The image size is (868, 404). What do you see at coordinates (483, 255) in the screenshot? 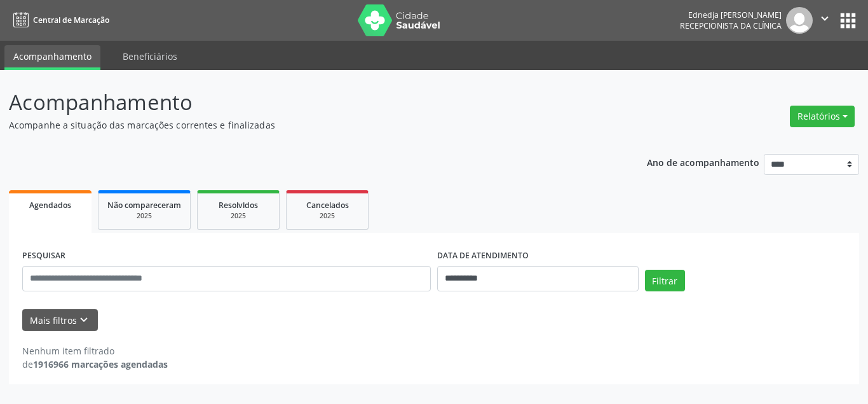
I see `label: DATA DE ATENDIMENTO` at bounding box center [483, 255].